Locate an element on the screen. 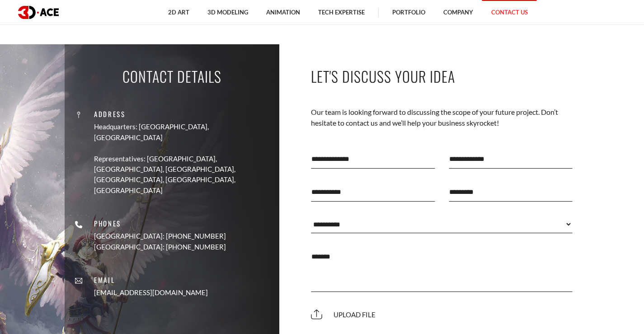 The image size is (644, 334). p: Phones is located at coordinates (160, 223).